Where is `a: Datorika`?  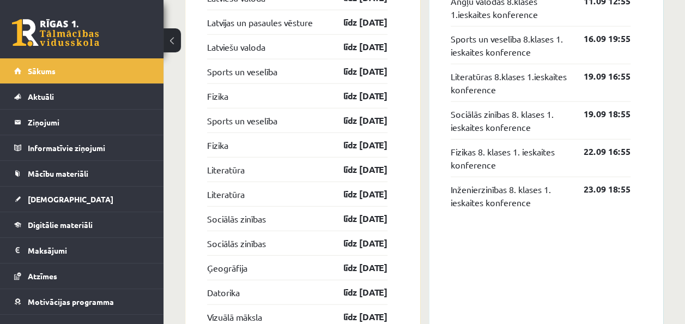
a: Datorika is located at coordinates (223, 292).